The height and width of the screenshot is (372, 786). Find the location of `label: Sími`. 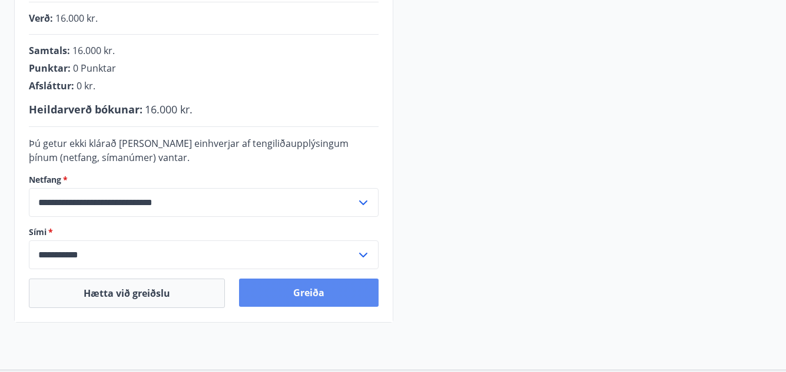

label: Sími is located at coordinates (204, 232).